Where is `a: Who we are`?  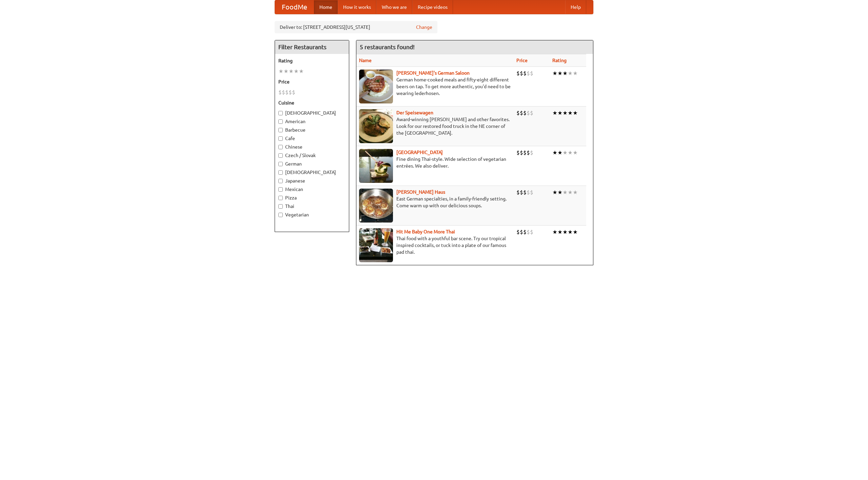 a: Who we are is located at coordinates (394, 7).